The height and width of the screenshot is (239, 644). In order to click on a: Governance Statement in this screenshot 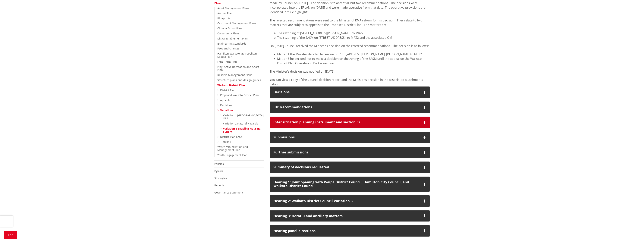, I will do `click(228, 193)`.